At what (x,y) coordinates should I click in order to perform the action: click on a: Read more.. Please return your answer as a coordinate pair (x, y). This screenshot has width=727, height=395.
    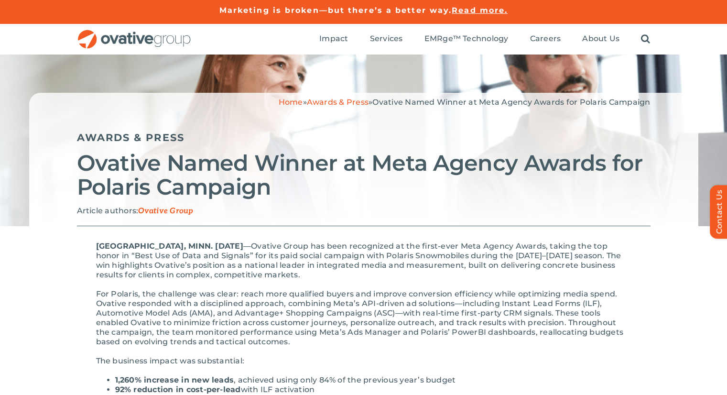
    Looking at the image, I should click on (479, 10).